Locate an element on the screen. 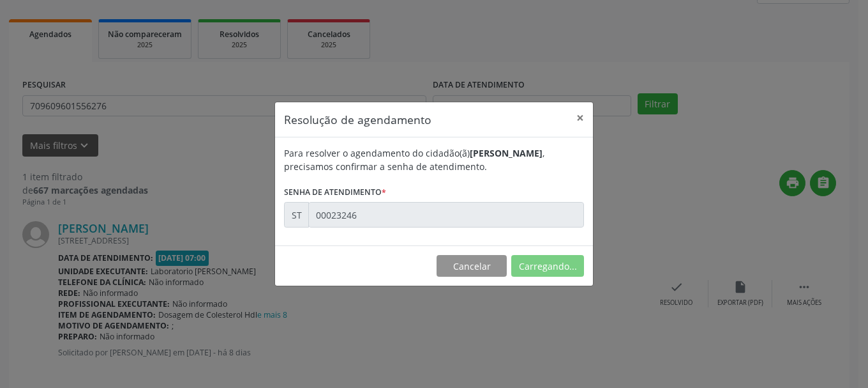 The width and height of the screenshot is (868, 388). label: Senha de atendimento is located at coordinates (335, 191).